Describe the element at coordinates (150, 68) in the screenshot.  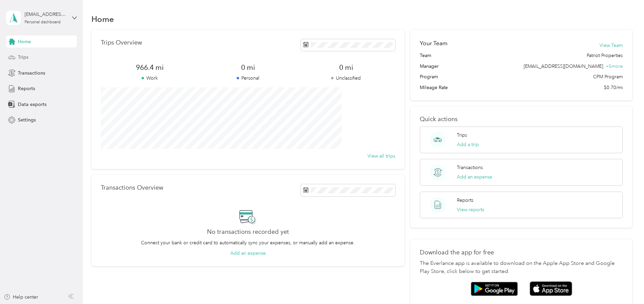
I see `span: 966.4 mi` at that location.